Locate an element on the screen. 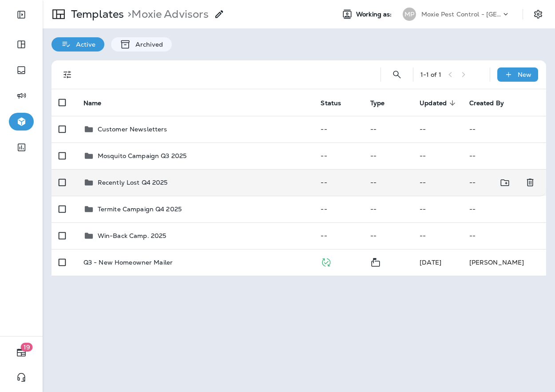  button: 19 is located at coordinates (21, 353).